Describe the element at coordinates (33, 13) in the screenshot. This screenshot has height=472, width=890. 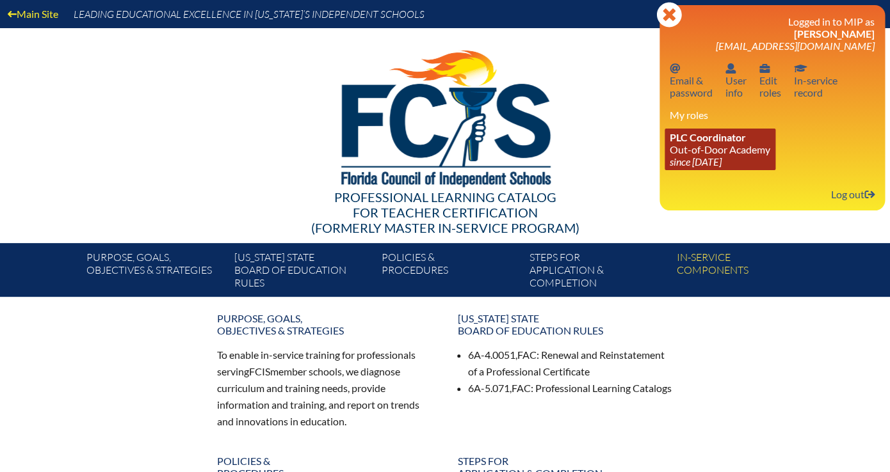
I see `a: Main Site` at that location.